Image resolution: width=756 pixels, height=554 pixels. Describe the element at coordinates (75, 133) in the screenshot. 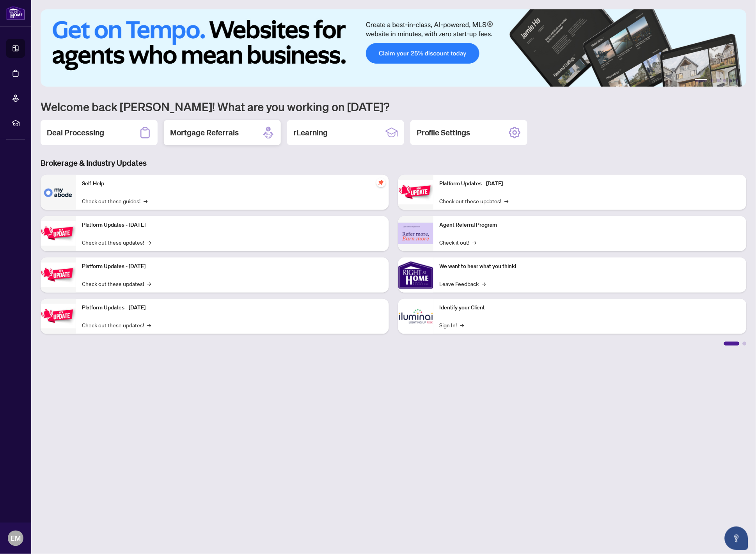

I see `h2: Deal Processing` at that location.